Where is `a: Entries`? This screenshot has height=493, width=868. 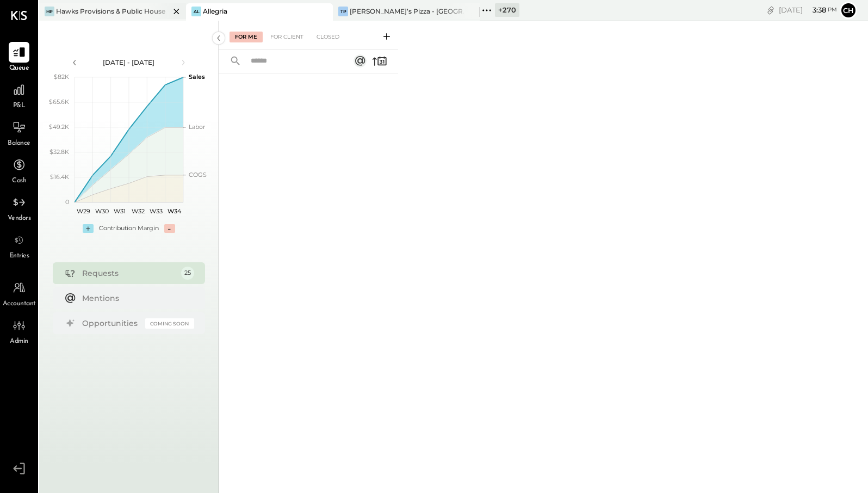 a: Entries is located at coordinates (19, 245).